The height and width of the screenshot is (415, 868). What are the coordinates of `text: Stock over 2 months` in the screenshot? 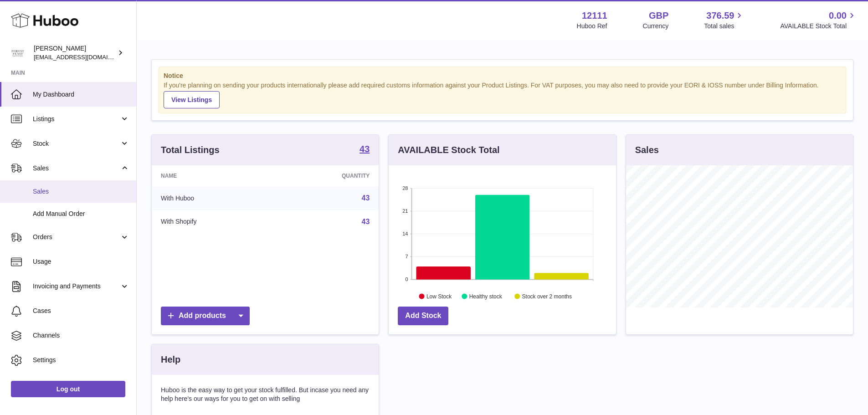 It's located at (547, 296).